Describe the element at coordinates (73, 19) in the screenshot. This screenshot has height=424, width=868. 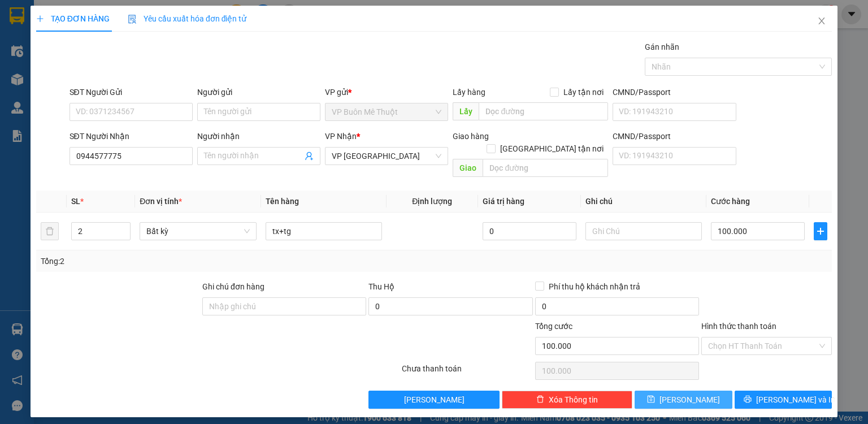
I see `span: TẠO ĐƠN HÀNG` at that location.